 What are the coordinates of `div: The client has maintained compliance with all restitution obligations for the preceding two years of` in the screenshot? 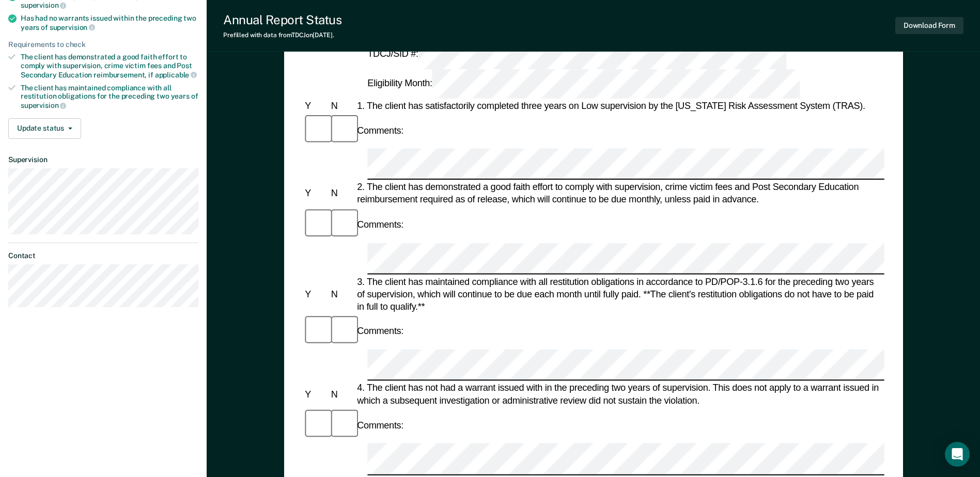 It's located at (110, 97).